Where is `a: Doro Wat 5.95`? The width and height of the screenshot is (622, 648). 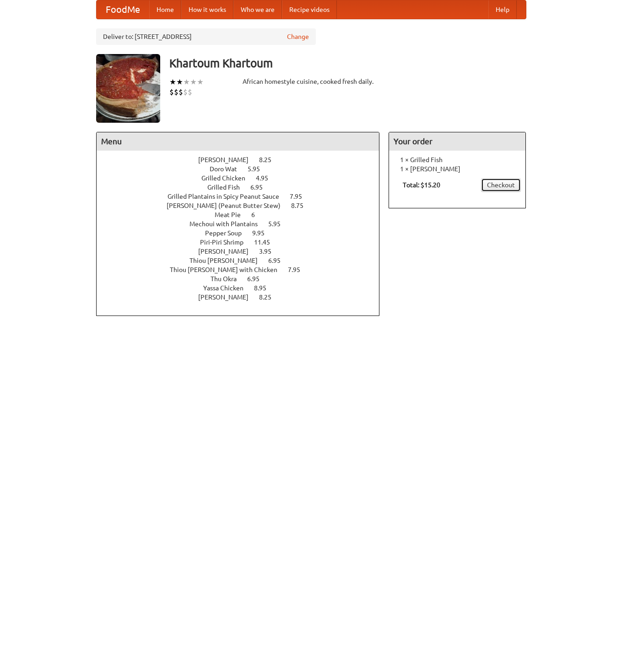 a: Doro Wat 5.95 is located at coordinates (243, 169).